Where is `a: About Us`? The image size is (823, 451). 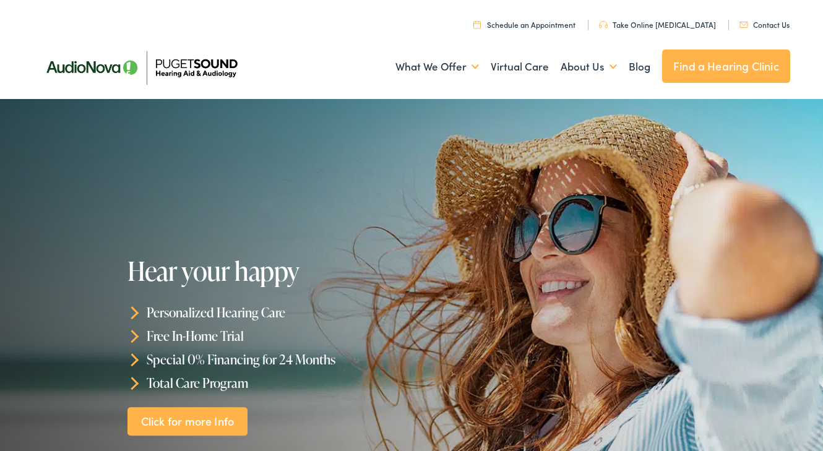
a: About Us is located at coordinates (588, 67).